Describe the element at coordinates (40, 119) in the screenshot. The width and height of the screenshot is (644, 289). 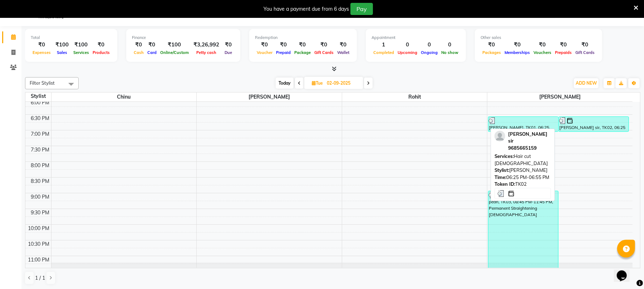
I see `div: 6:30 PM` at that location.